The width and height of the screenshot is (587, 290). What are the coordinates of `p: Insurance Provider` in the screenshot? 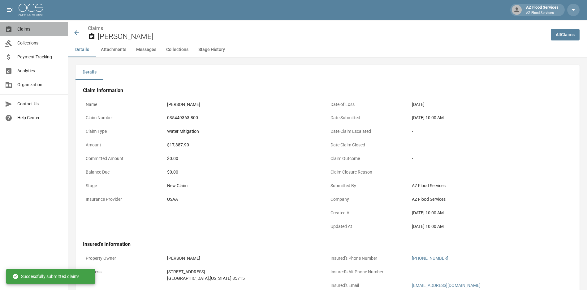 It's located at (123, 200).